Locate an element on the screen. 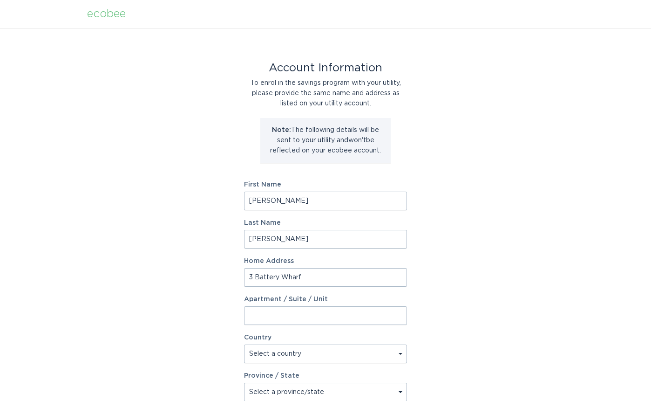 This screenshot has width=651, height=401. label: Apartment / Suite / Unit is located at coordinates (326, 299).